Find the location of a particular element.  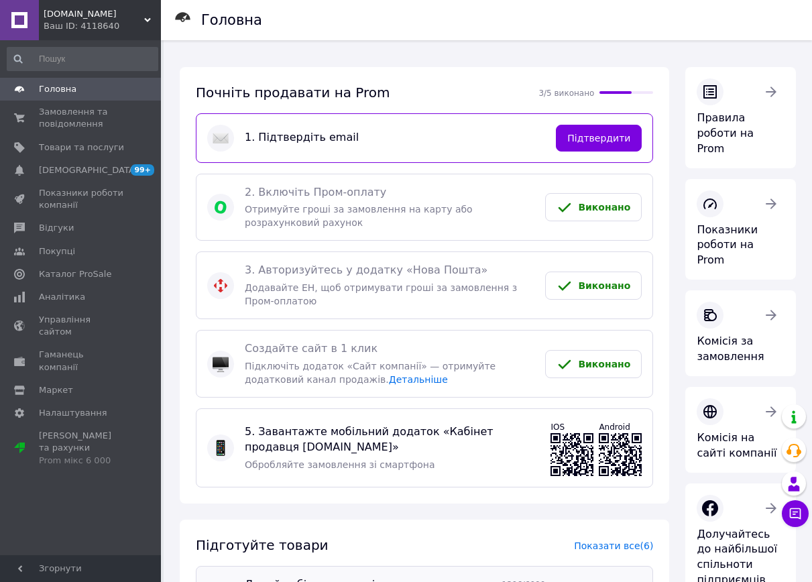

span: Показники роботи компанії is located at coordinates (81, 199).